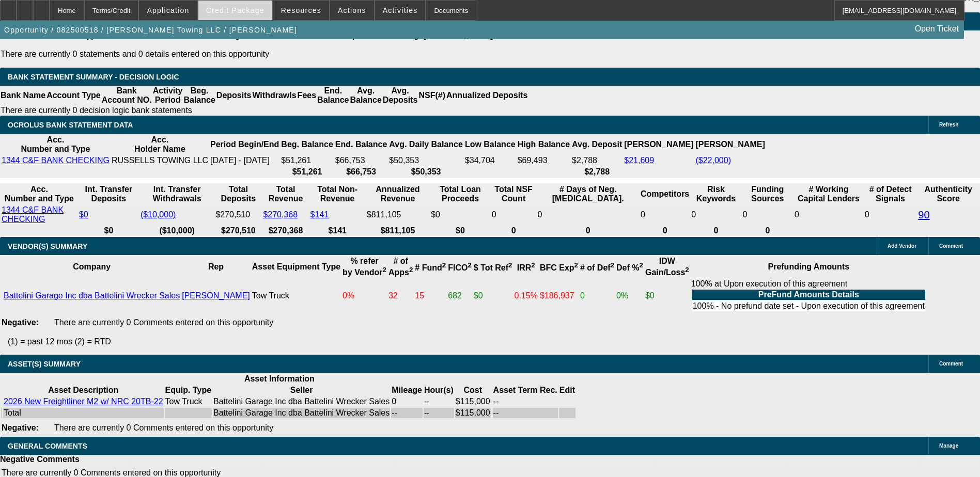  Describe the element at coordinates (307, 96) in the screenshot. I see `th: Fees` at that location.